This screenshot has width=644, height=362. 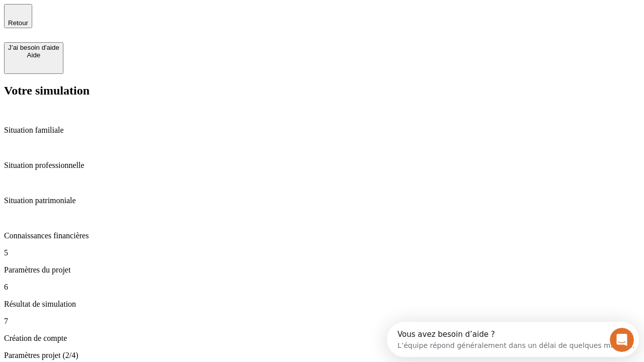 I want to click on div: Aide, so click(x=33, y=55).